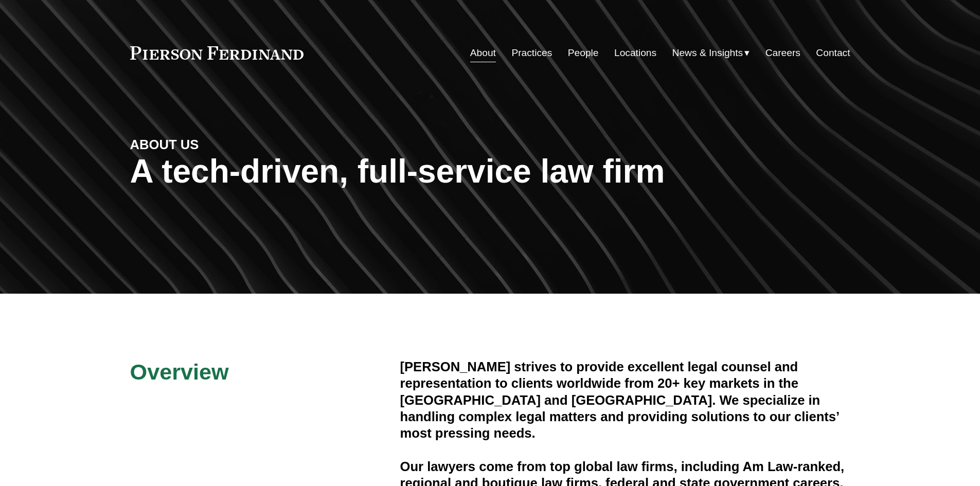 The height and width of the screenshot is (486, 980). I want to click on a: People, so click(583, 53).